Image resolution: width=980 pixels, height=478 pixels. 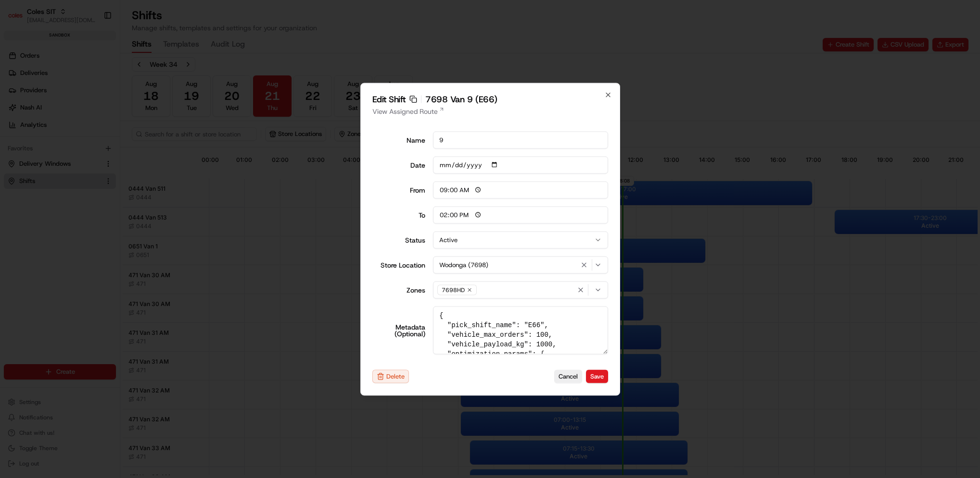 What do you see at coordinates (398, 140) in the screenshot?
I see `label: Name` at bounding box center [398, 140].